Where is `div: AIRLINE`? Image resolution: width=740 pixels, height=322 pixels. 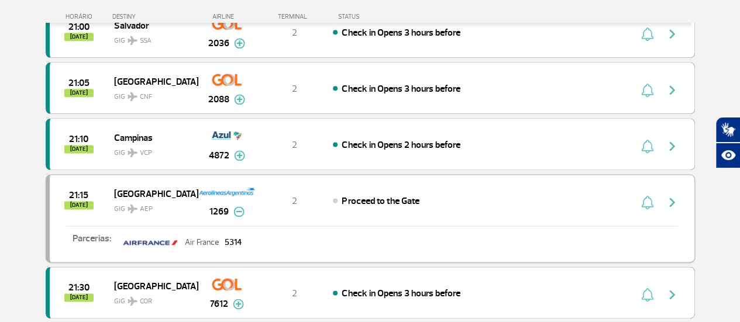
div: AIRLINE is located at coordinates (227, 16).